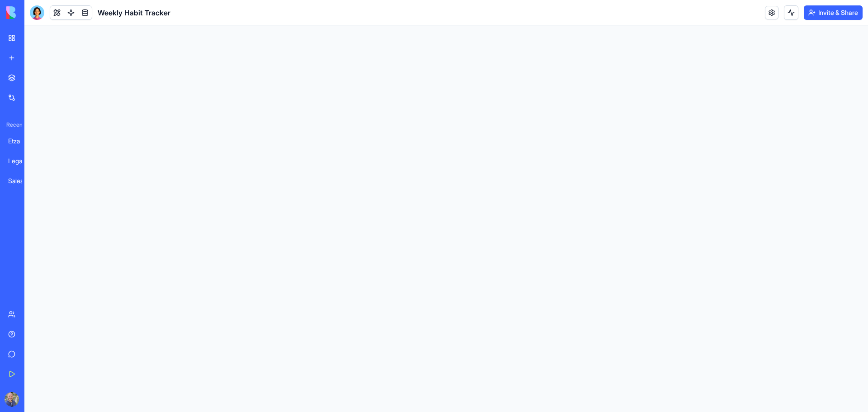 This screenshot has height=412, width=868. What do you see at coordinates (21, 161) in the screenshot?
I see `a: Legal Documents Generator` at bounding box center [21, 161].